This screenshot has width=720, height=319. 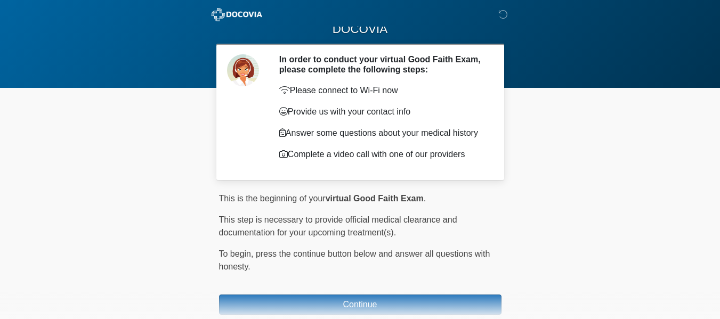 What do you see at coordinates (354, 260) in the screenshot?
I see `span: press the continue button below and answer all questions with honesty.` at bounding box center [354, 260].